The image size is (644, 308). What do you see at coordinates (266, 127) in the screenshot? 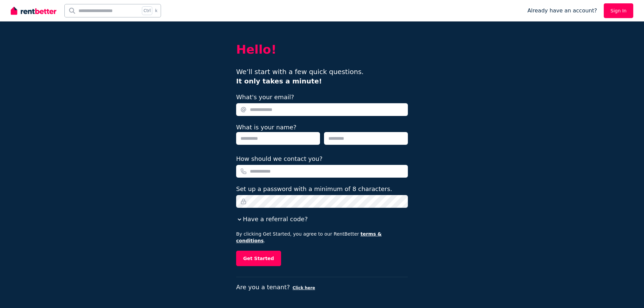
I see `label: What is your name?` at bounding box center [266, 127].